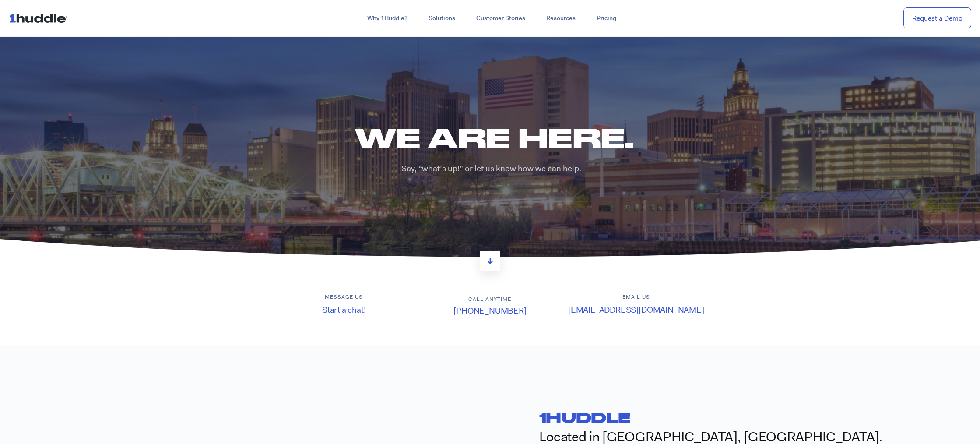 This screenshot has width=980, height=444. Describe the element at coordinates (495, 138) in the screenshot. I see `h1: We are here.` at that location.